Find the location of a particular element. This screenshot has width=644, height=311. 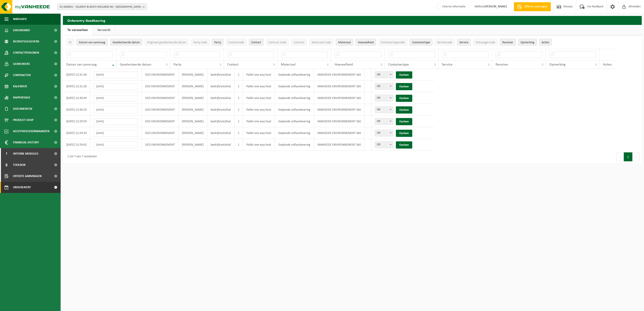

button: IDID: Activate to sort is located at coordinates (70, 42).